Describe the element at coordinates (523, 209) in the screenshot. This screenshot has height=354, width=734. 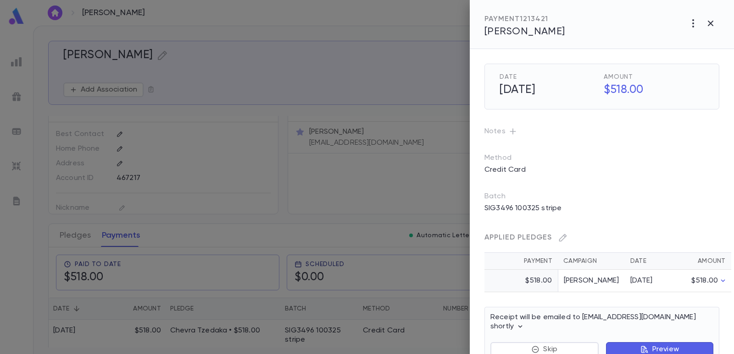
I see `p: SIG3496 100325 stripe` at that location.